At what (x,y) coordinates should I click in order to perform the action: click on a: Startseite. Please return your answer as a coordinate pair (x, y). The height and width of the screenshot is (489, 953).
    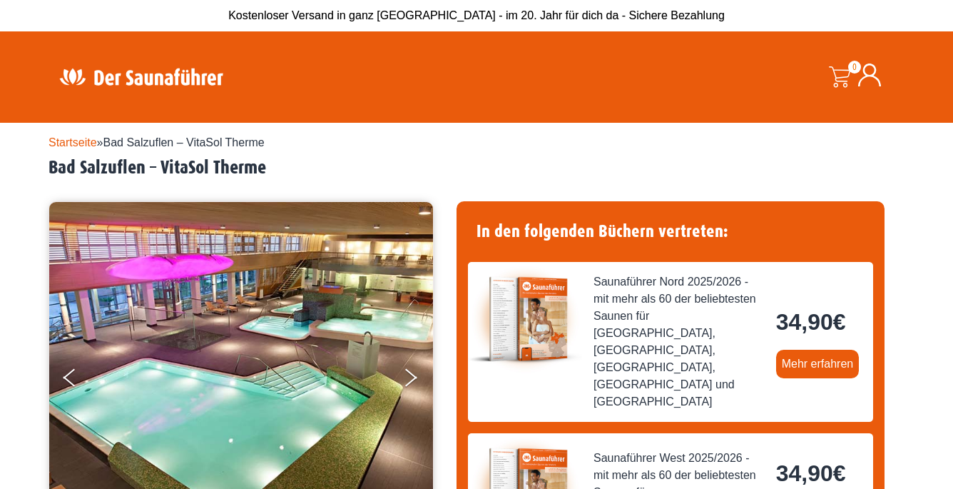
    Looking at the image, I should click on (73, 142).